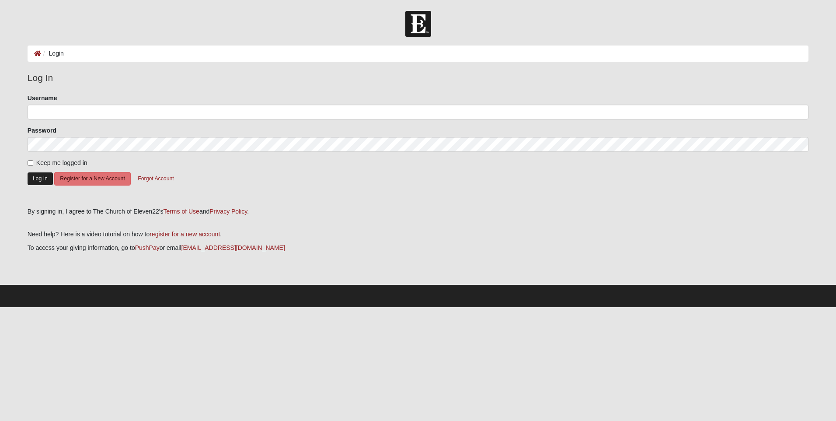 This screenshot has height=421, width=836. Describe the element at coordinates (40, 178) in the screenshot. I see `button: Log In` at that location.